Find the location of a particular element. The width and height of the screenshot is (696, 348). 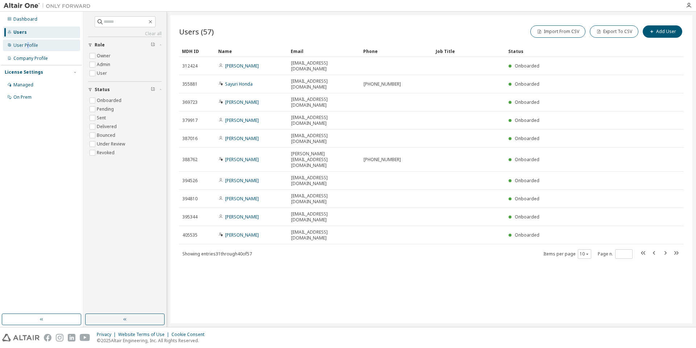

button: Add User is located at coordinates (663, 32).